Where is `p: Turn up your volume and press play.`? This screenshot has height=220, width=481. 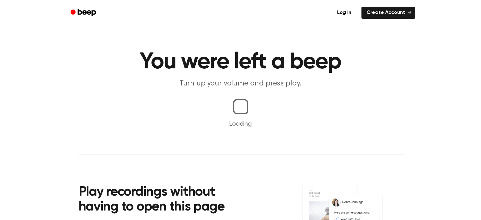 p: Turn up your volume and press play. is located at coordinates (240, 83).